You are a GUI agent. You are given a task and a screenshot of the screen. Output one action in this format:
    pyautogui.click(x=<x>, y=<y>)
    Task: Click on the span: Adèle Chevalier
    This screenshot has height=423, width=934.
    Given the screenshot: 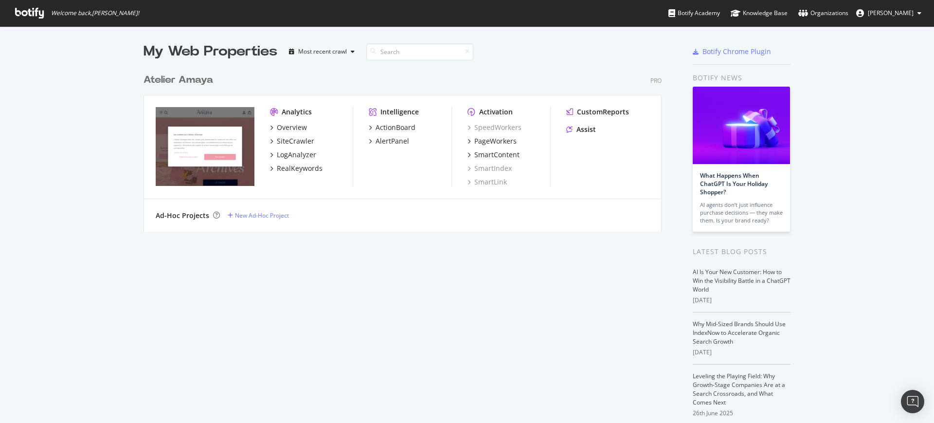 What is the action you would take?
    pyautogui.click(x=891, y=13)
    